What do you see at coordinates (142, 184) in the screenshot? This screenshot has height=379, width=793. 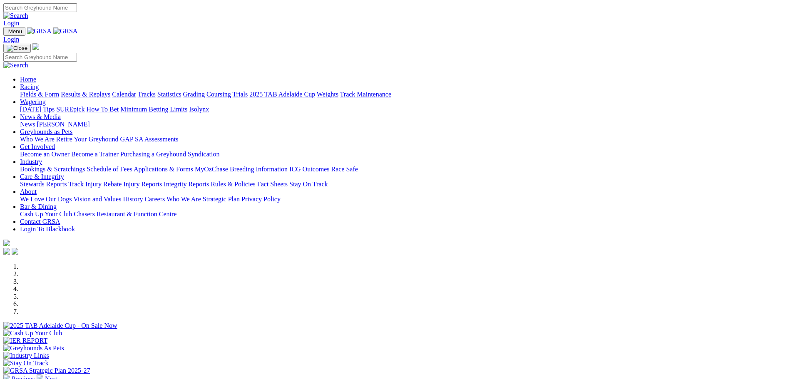 I see `a: Injury Reports` at bounding box center [142, 184].